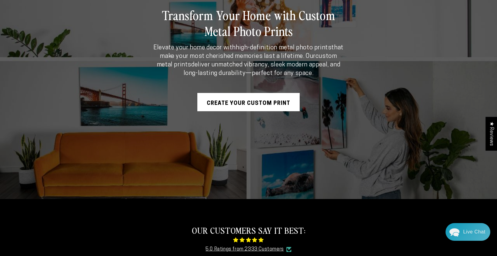 Image resolution: width=497 pixels, height=256 pixels. Describe the element at coordinates (491, 133) in the screenshot. I see `div: Click to open Judge.me floating reviews tab` at that location.